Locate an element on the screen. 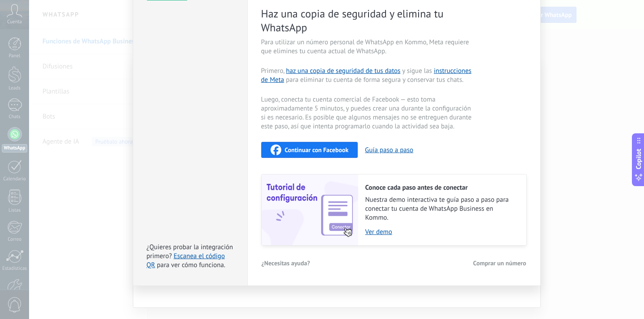 The height and width of the screenshot is (319, 644). span: Luego, conecta tu cuenta comercial de Facebook — esto toma aproximadamente 5 minutos, y puedes cr... is located at coordinates (368, 113).